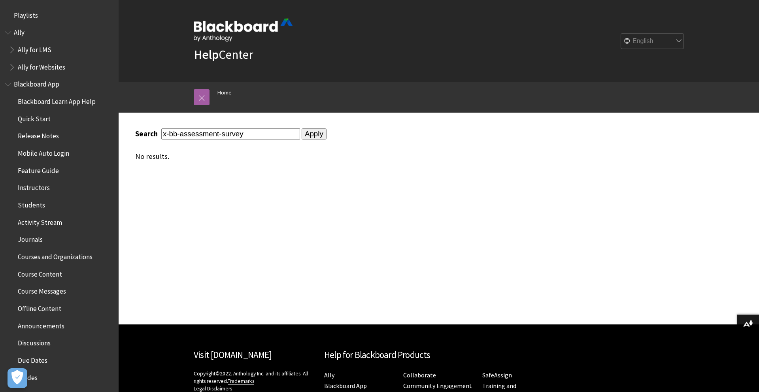 The image size is (759, 392). I want to click on a: Home, so click(224, 92).